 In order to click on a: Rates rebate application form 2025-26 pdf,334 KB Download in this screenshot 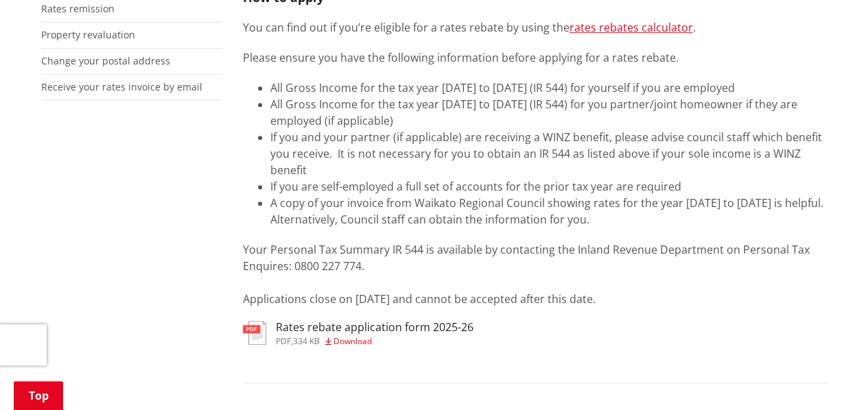, I will do `click(358, 333)`.